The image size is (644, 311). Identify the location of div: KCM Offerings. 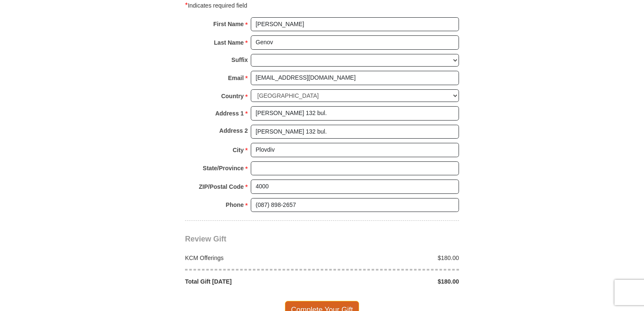
(252, 258).